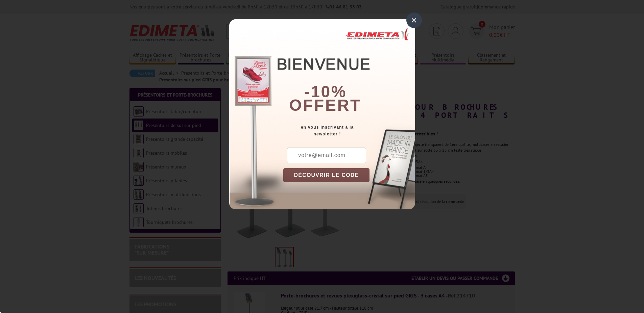 This screenshot has height=313, width=644. I want to click on b: -10%, so click(325, 91).